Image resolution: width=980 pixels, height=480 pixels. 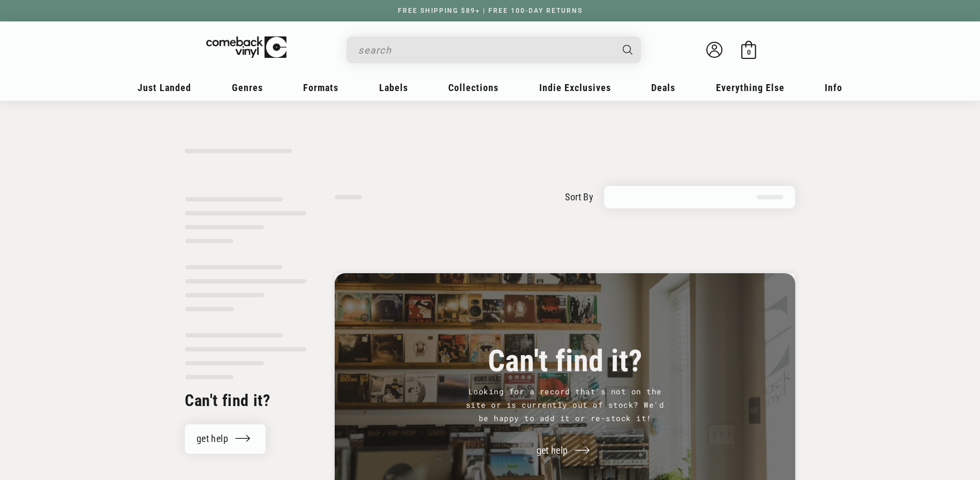 What do you see at coordinates (749, 52) in the screenshot?
I see `span: 0` at bounding box center [749, 52].